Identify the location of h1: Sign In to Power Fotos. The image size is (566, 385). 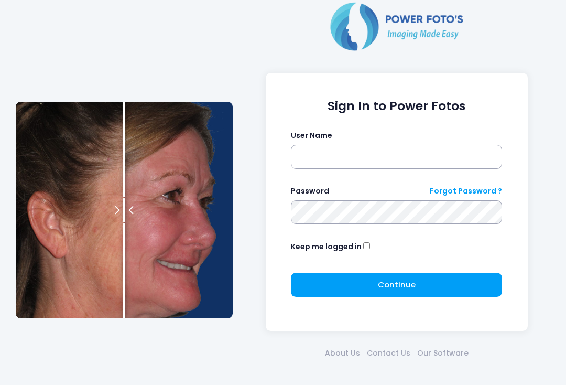
(396, 106).